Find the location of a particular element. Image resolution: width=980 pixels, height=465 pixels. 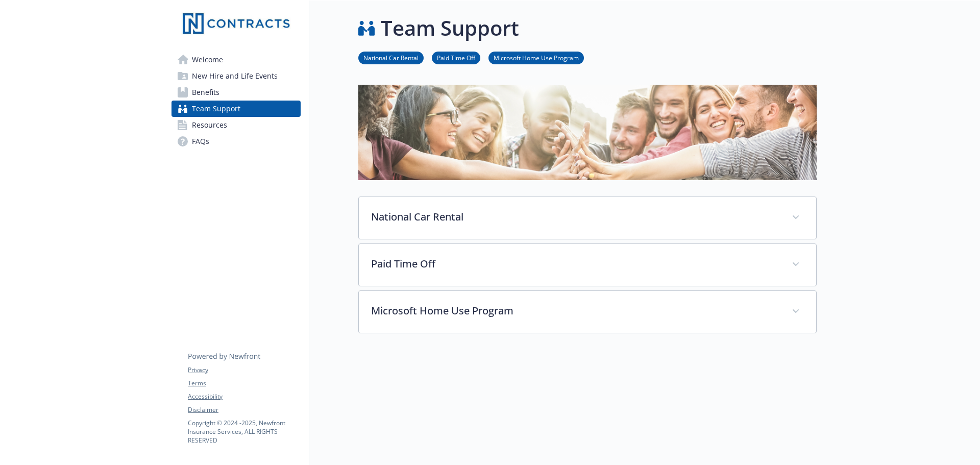

a: Terms is located at coordinates (244, 383).